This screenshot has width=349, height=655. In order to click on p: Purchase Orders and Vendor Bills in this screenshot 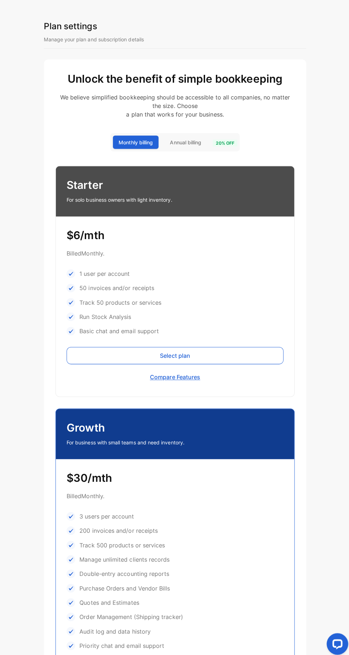, I will do `click(125, 584)`.